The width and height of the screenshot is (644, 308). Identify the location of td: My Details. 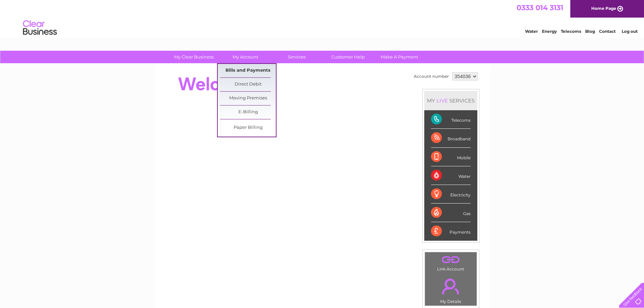
(451, 289).